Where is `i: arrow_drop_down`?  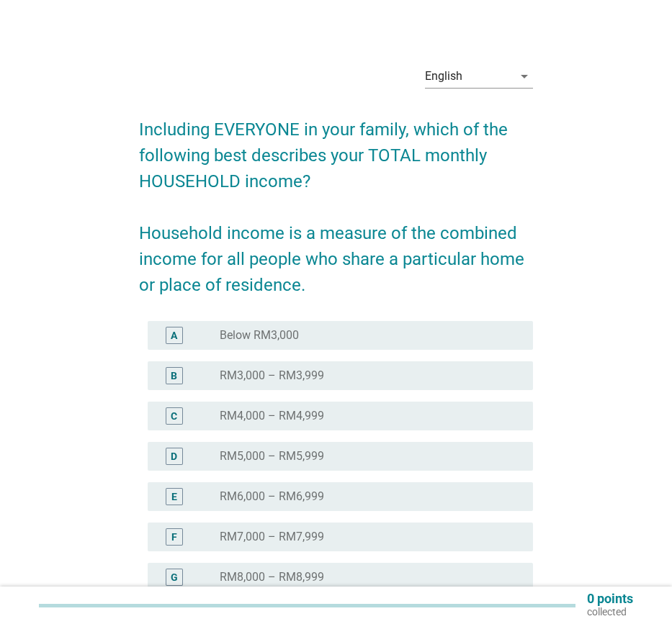
i: arrow_drop_down is located at coordinates (524, 76).